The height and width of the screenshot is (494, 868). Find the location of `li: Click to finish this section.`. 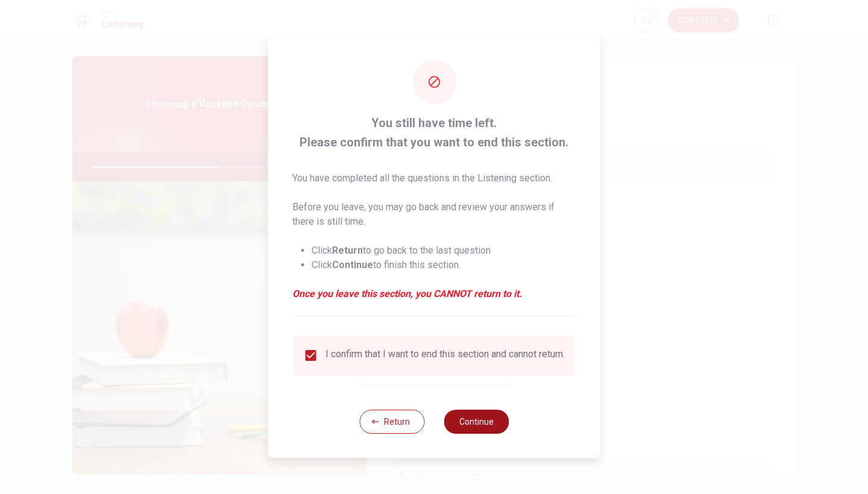

li: Click to finish this section. is located at coordinates (444, 265).